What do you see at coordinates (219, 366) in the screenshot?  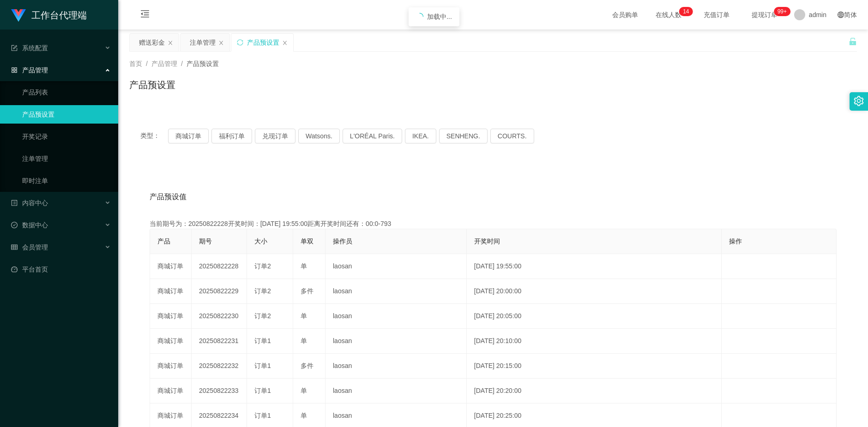 I see `td: 20250822232` at bounding box center [219, 366].